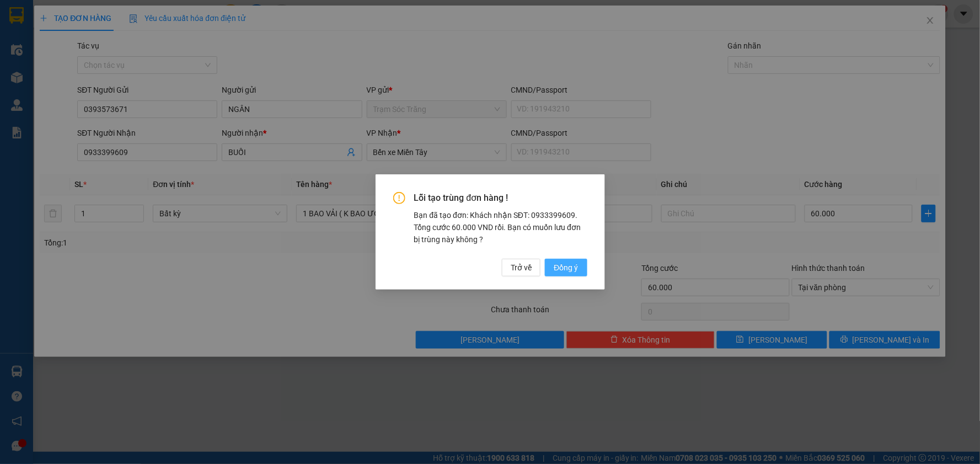 This screenshot has height=464, width=980. Describe the element at coordinates (521, 268) in the screenshot. I see `button: Trở về` at that location.